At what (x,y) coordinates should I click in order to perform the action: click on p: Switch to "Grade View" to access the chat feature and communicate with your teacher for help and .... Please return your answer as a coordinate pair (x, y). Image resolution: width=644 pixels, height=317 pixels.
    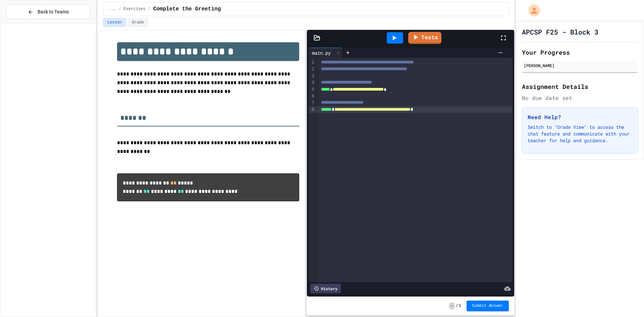
    Looking at the image, I should click on (580, 134).